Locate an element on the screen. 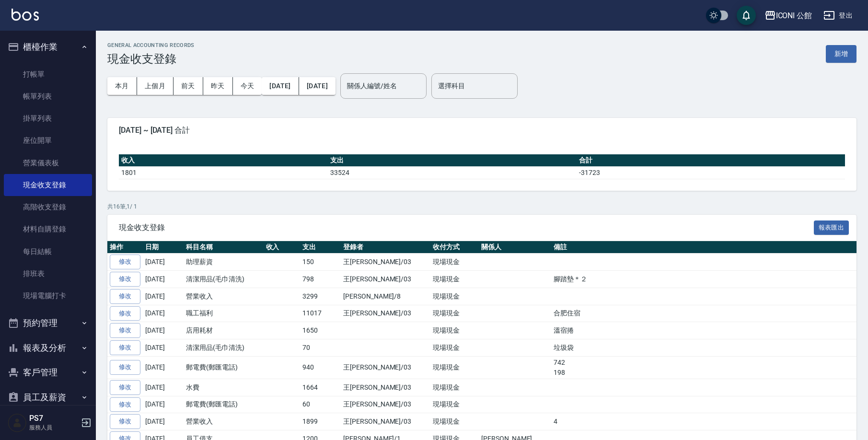 Image resolution: width=868 pixels, height=440 pixels. th: 登錄者 is located at coordinates (385, 247).